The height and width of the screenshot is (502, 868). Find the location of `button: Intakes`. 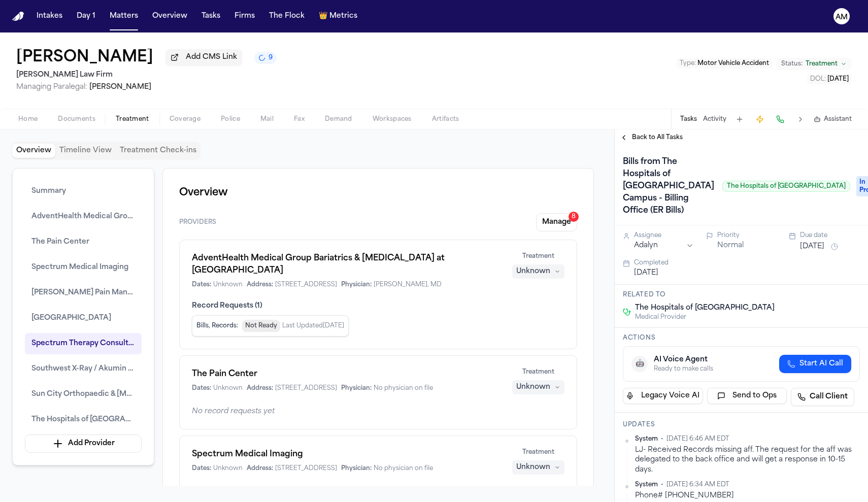

button: Intakes is located at coordinates (49, 16).